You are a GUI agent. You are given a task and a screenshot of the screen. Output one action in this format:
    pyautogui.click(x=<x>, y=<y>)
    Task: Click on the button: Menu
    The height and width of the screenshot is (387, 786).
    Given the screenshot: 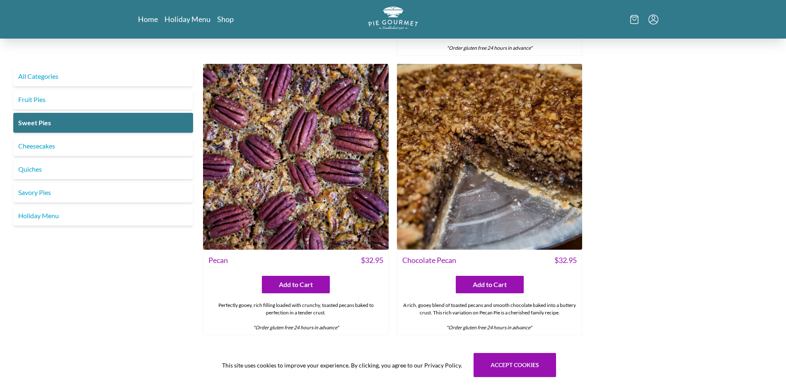 What is the action you would take?
    pyautogui.click(x=653, y=19)
    